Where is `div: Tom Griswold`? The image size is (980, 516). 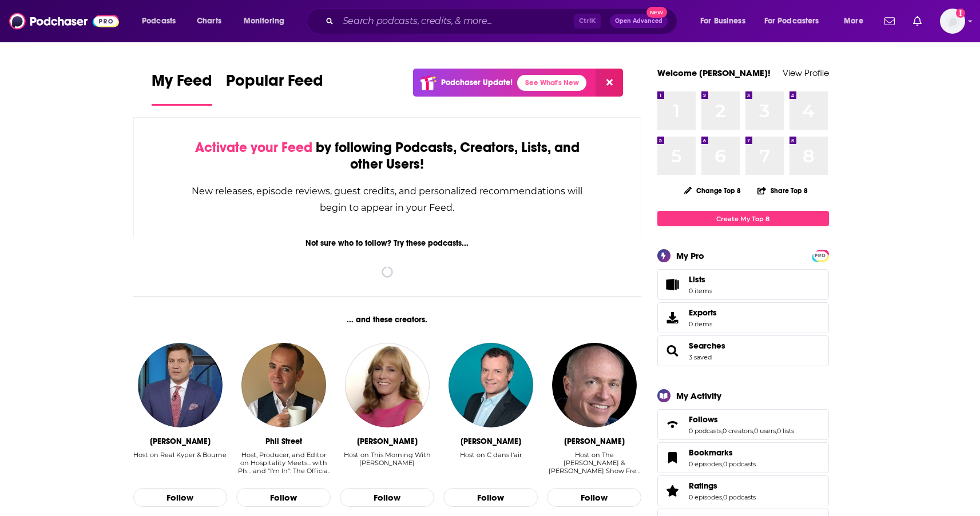 div: Tom Griswold is located at coordinates (595, 442).